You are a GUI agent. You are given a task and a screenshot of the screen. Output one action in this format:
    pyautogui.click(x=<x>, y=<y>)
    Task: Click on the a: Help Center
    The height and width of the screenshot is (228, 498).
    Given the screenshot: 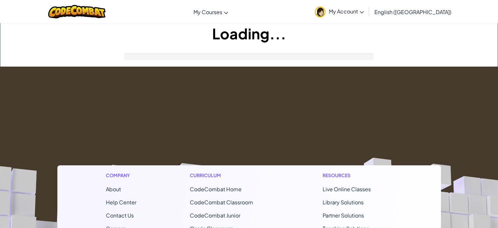 What is the action you would take?
    pyautogui.click(x=121, y=202)
    